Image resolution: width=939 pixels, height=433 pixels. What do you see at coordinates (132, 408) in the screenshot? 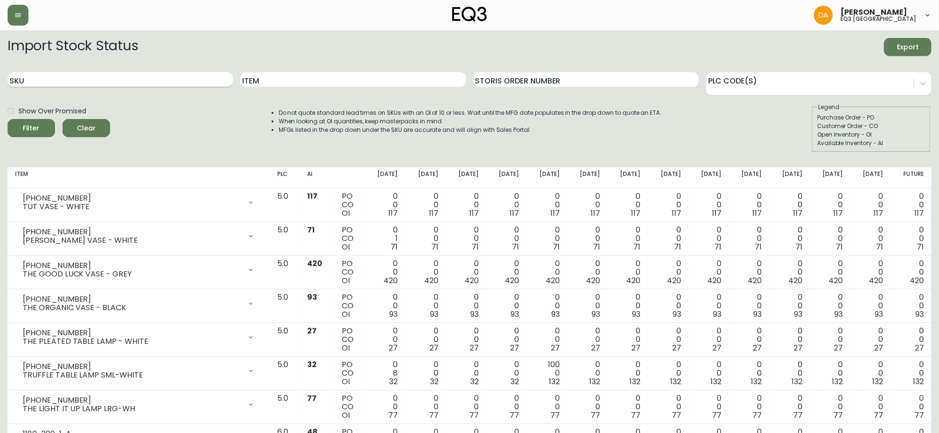
I see `div: THE LIGHT IT UP LAMP LRG-WH` at bounding box center [132, 408].